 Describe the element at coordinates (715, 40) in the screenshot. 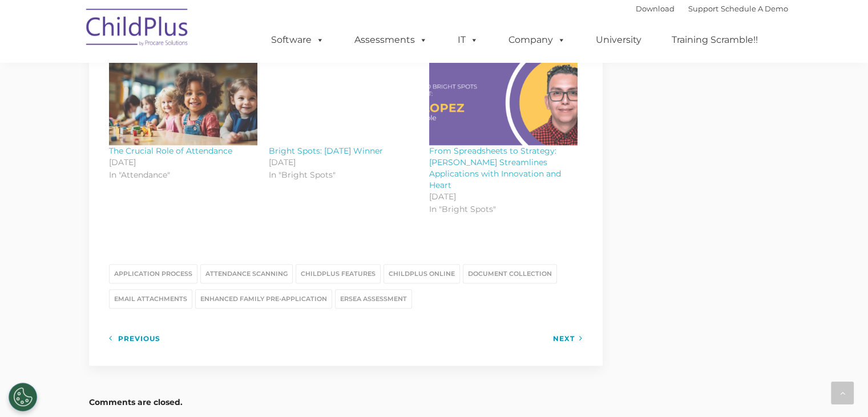

I see `a: Training Scramble!!` at that location.